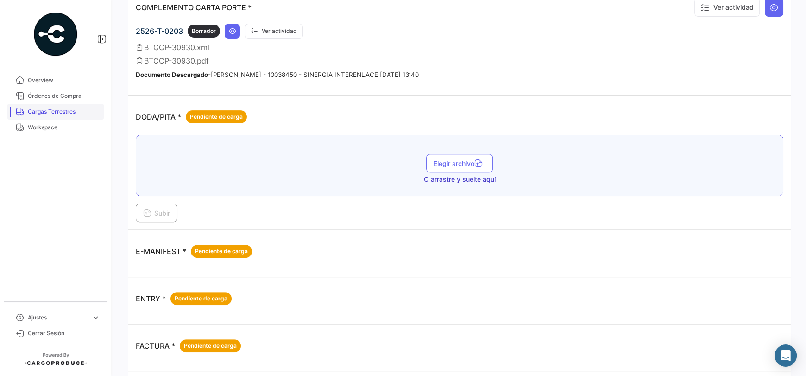 This screenshot has height=376, width=806. I want to click on span: O arrastre y suelte aquí, so click(460, 179).